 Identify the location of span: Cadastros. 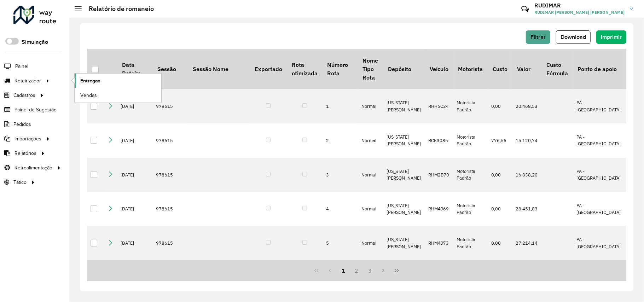
(24, 95).